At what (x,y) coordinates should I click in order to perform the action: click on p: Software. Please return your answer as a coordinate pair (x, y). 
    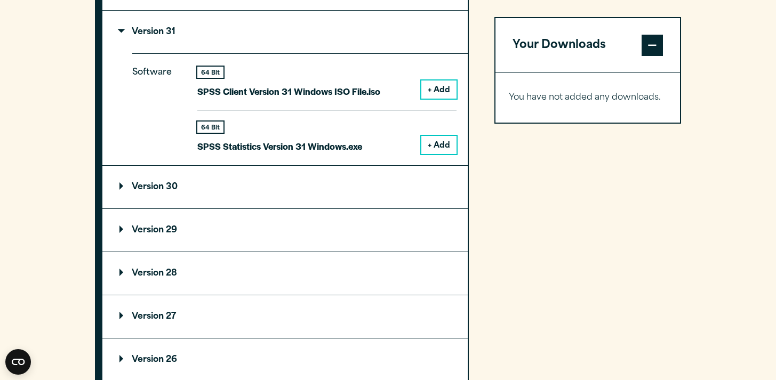
    Looking at the image, I should click on (156, 105).